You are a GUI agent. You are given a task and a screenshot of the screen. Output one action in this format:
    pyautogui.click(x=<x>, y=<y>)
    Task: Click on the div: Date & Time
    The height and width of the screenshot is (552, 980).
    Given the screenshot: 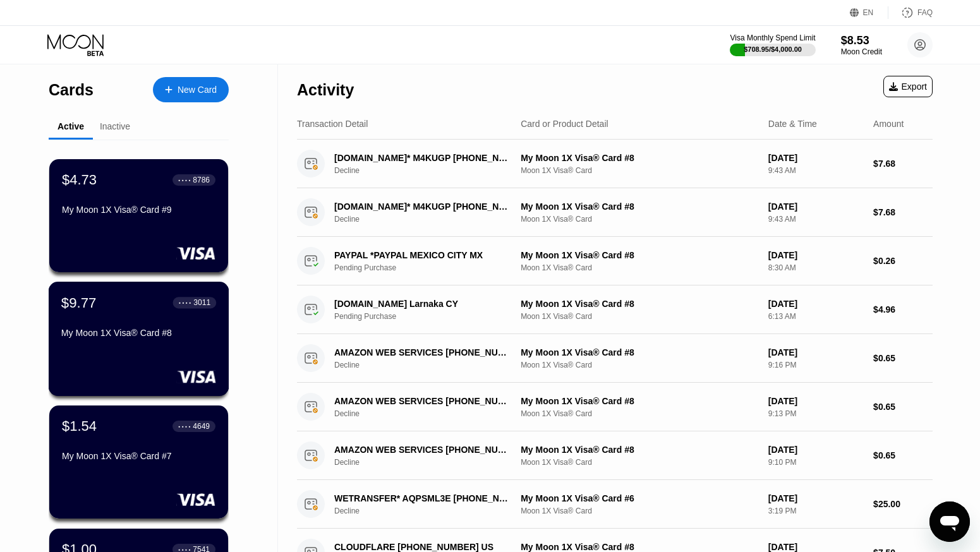 What is the action you would take?
    pyautogui.click(x=793, y=124)
    